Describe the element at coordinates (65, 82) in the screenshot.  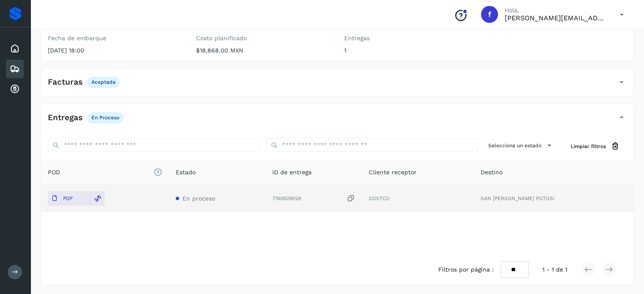
I see `h4: Facturas` at that location.